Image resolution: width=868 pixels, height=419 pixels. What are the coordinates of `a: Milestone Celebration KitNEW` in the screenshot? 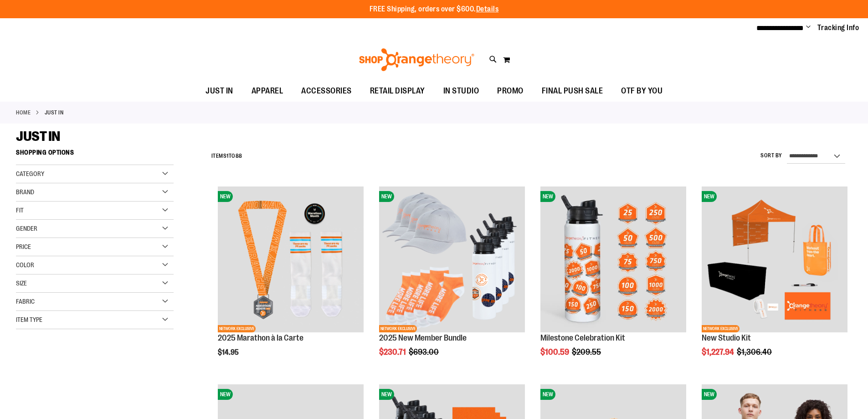 It's located at (613, 259).